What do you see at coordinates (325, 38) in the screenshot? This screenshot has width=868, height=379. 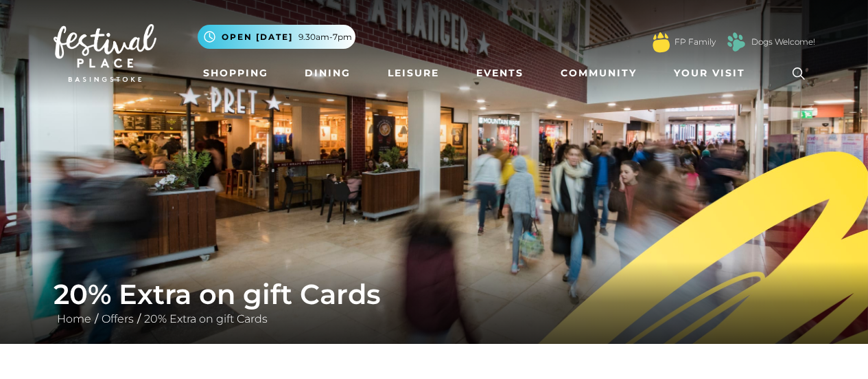 I see `span: 9.30am-7pm` at bounding box center [325, 38].